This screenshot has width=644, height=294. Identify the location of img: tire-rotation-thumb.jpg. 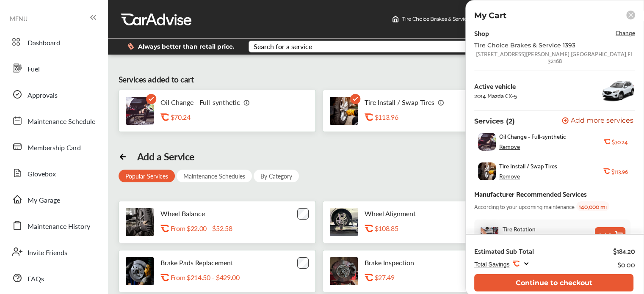
(489, 236).